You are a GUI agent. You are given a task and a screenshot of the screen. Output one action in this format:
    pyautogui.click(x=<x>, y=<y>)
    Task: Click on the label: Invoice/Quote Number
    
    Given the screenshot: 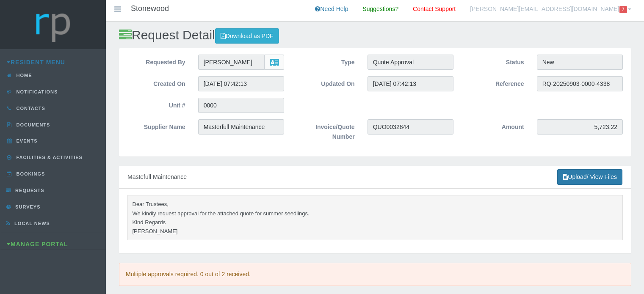 What is the action you would take?
    pyautogui.click(x=326, y=130)
    